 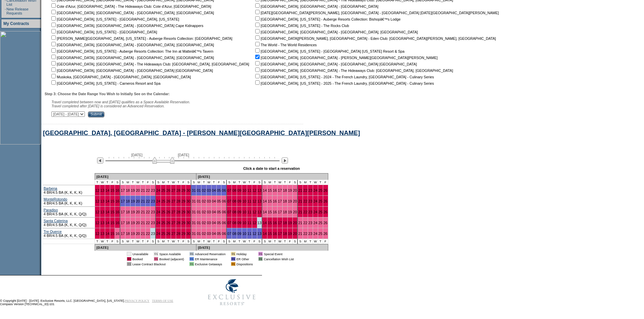 I want to click on a: 10, so click(x=245, y=190).